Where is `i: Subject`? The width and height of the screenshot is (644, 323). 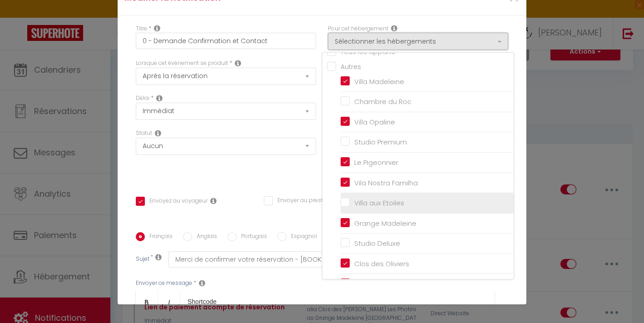
i: Subject is located at coordinates (158, 257).